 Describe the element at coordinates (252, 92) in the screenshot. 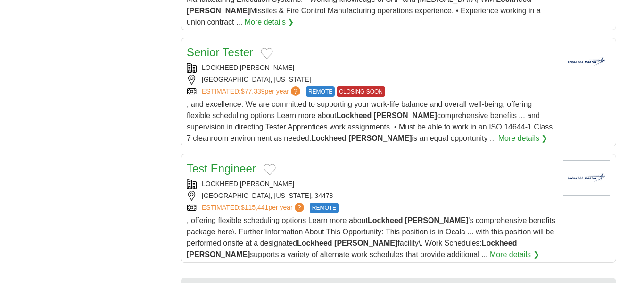

I see `a: ESTIMATED:$77,339per year?` at that location.